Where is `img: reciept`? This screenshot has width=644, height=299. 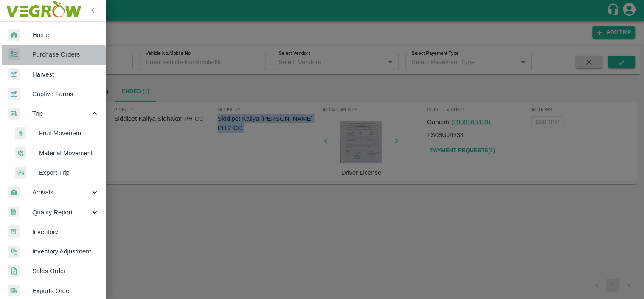
img: reciept is located at coordinates (14, 55).